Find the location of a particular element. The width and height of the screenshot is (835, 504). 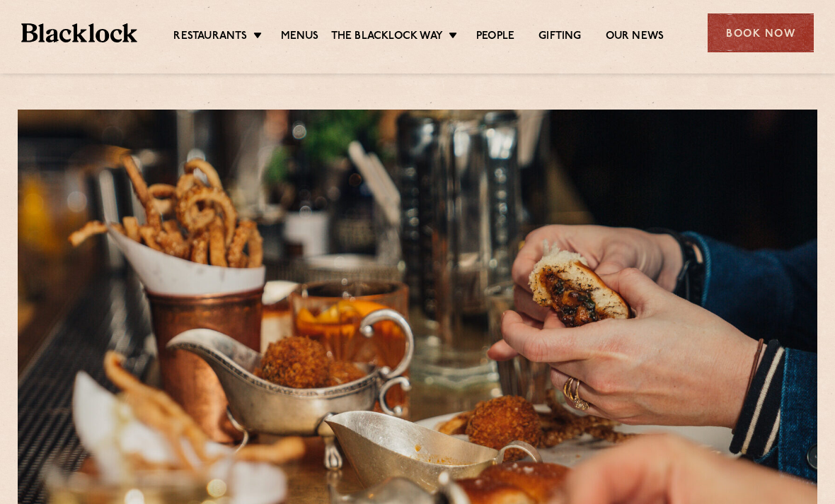

a: Menus is located at coordinates (300, 37).